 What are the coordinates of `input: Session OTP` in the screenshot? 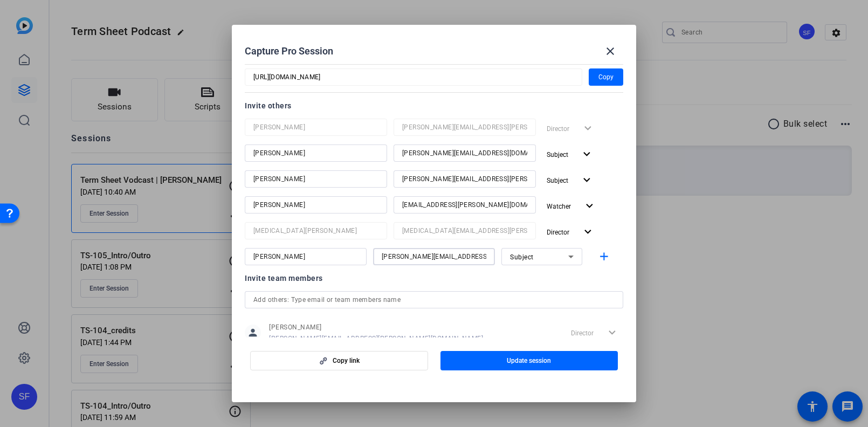 It's located at (413, 77).